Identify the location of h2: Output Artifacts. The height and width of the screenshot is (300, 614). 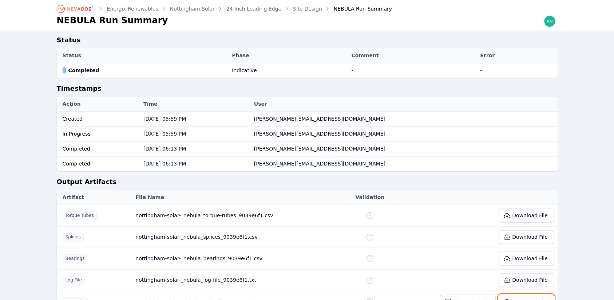
(307, 183).